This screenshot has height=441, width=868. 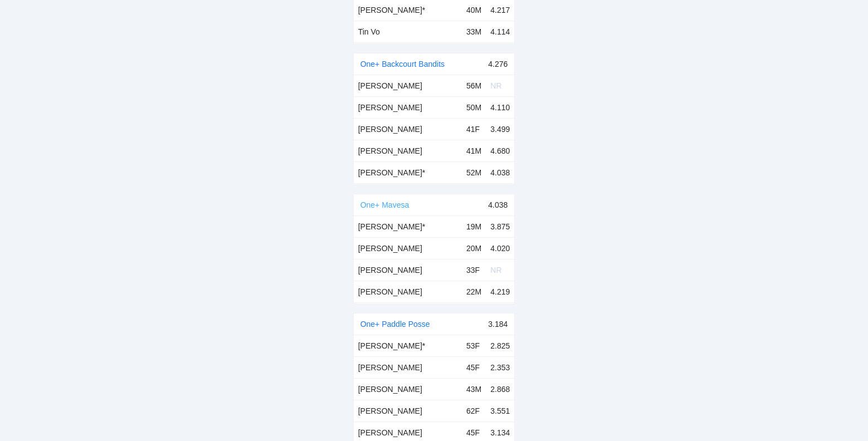 What do you see at coordinates (473, 172) in the screenshot?
I see `td: 52M` at bounding box center [473, 172].